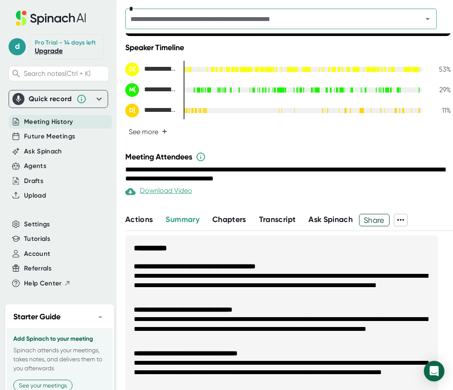  What do you see at coordinates (37, 239) in the screenshot?
I see `button: Tutorials` at bounding box center [37, 239].